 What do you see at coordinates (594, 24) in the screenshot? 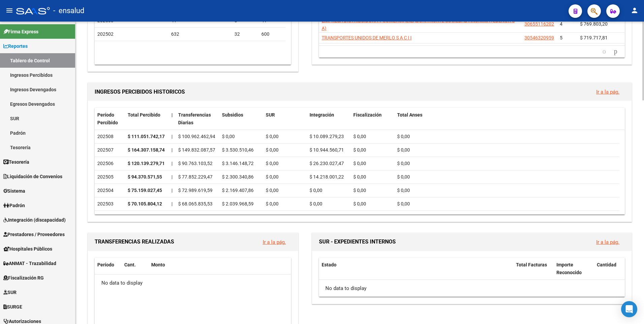
I see `span: $ 769.803,20` at bounding box center [594, 24].